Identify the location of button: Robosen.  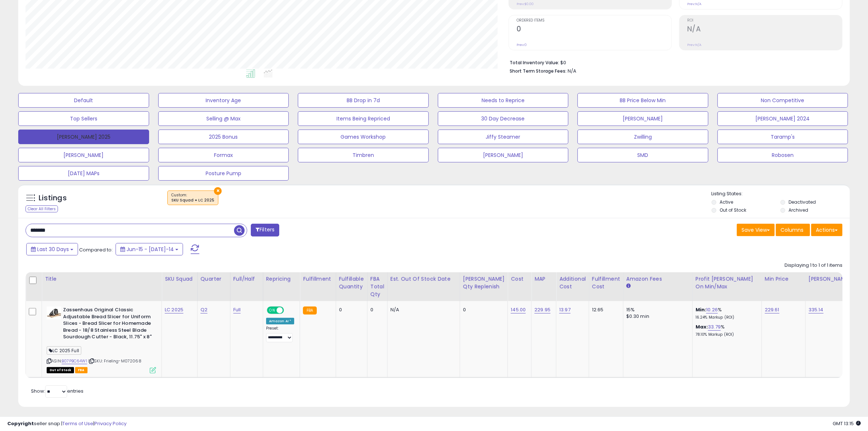
(783, 155).